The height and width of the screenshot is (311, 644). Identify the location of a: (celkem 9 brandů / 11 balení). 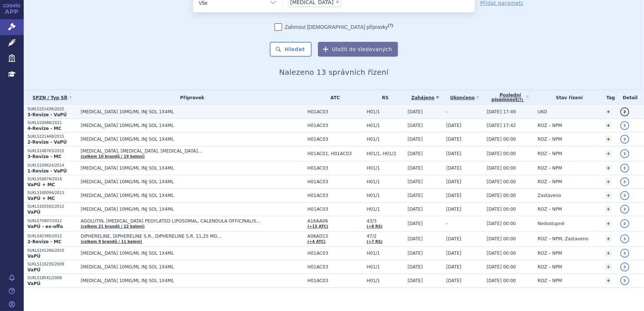
(112, 242).